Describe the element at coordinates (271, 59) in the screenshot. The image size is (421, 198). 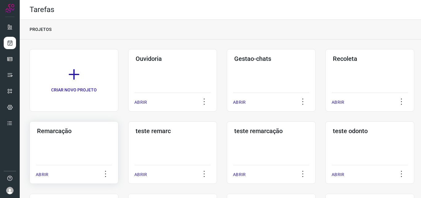
I see `h3: Gestao-chats` at that location.